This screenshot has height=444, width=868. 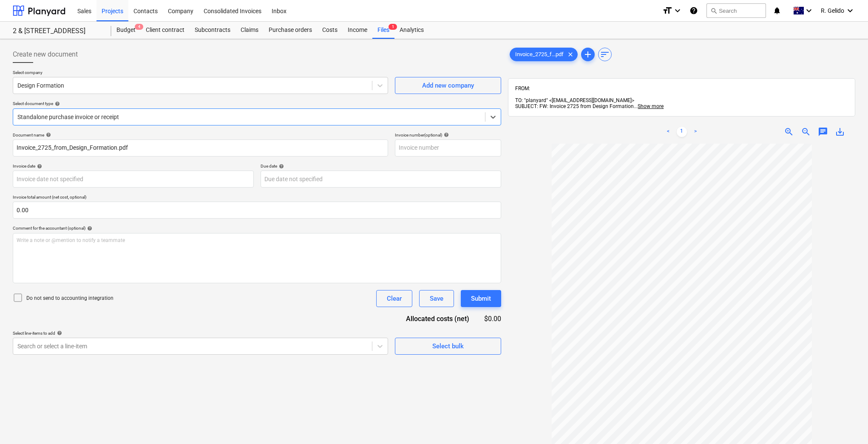 I want to click on span: sort, so click(x=605, y=55).